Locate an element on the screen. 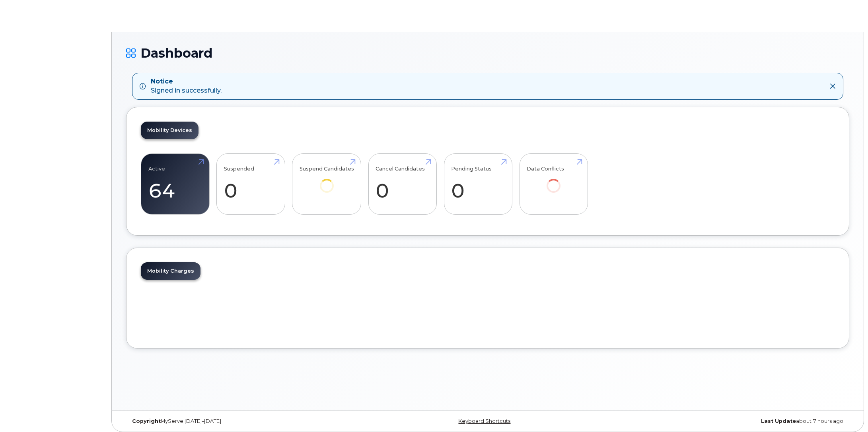 This screenshot has width=868, height=432. a: Data Conflicts is located at coordinates (553, 181).